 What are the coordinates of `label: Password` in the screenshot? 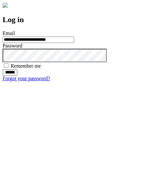 It's located at (12, 46).